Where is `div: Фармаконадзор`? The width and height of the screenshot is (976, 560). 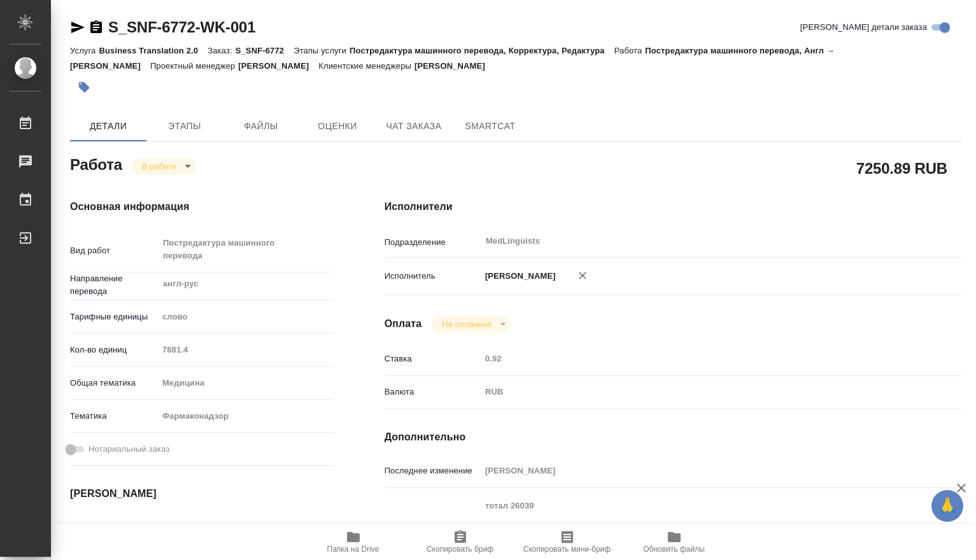
div: Фармаконадзор is located at coordinates (246, 416).